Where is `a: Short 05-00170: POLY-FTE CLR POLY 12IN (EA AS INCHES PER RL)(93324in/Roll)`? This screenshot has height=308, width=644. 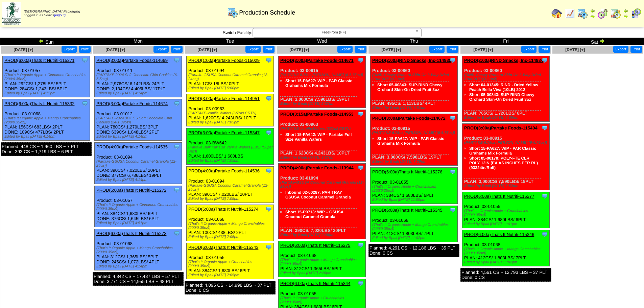
a: Short 05-00170: POLY-FTE CLR POLY 12IN (EA AS INCHES PER RL)(93324in/Roll) is located at coordinates (503, 163).